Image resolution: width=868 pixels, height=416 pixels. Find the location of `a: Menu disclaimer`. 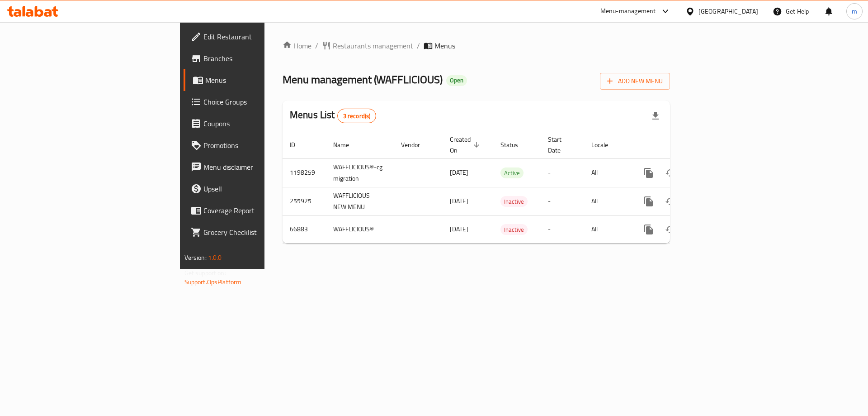

a: Menu disclaimer is located at coordinates (254, 167).